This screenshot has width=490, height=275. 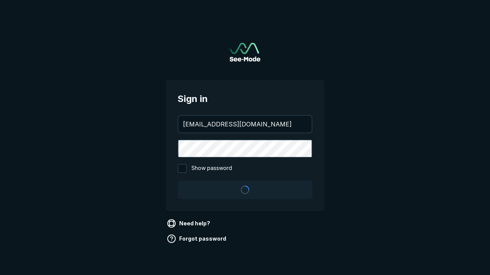 What do you see at coordinates (189, 224) in the screenshot?
I see `a: Need help?` at bounding box center [189, 224].